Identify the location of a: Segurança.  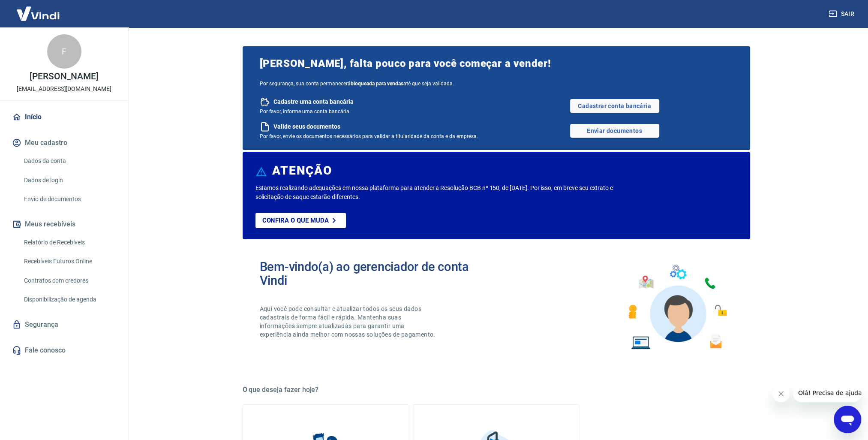
(64, 325).